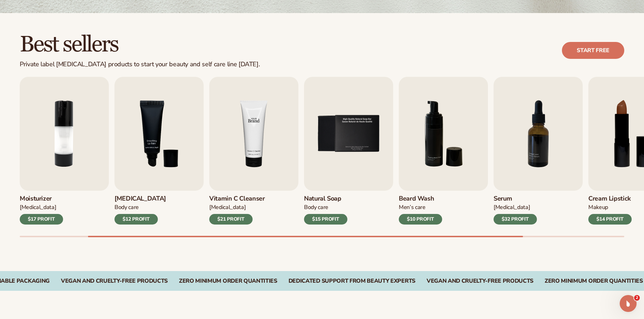 This screenshot has width=644, height=319. Describe the element at coordinates (420, 219) in the screenshot. I see `div: $10 PROFIT` at that location.